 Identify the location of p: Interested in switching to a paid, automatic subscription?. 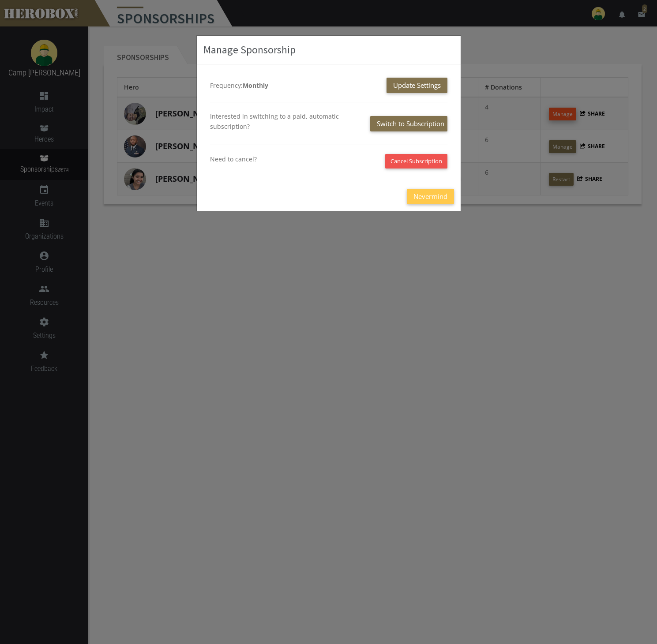
(290, 121).